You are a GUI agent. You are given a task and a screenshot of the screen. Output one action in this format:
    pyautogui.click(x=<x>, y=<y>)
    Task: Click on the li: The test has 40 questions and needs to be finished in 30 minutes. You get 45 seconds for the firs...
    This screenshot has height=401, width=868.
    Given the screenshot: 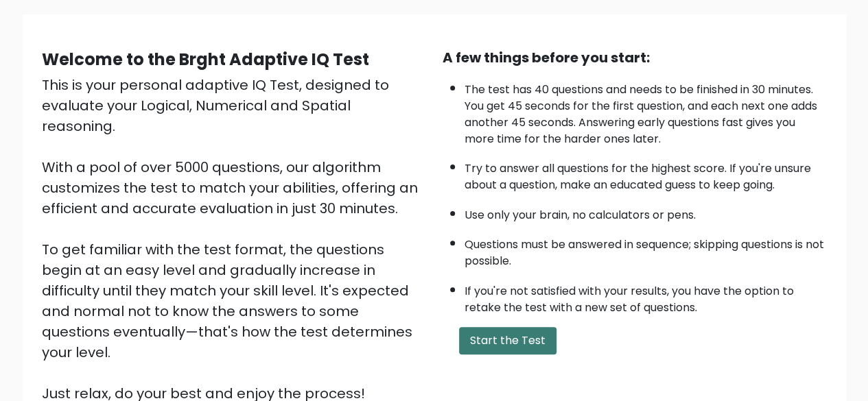 What is the action you would take?
    pyautogui.click(x=646, y=111)
    